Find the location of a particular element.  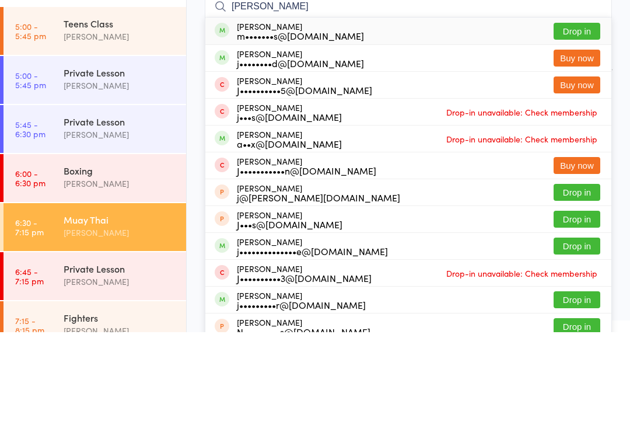

div: Events for is located at coordinates (44, 44).